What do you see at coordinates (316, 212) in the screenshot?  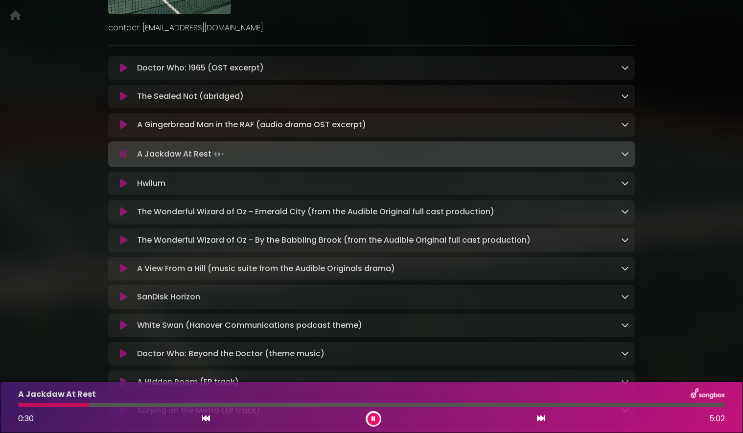 I see `p: The Wonderful Wizard of Oz - Emerald City (from the Audible Original full cast production)` at bounding box center [316, 212].